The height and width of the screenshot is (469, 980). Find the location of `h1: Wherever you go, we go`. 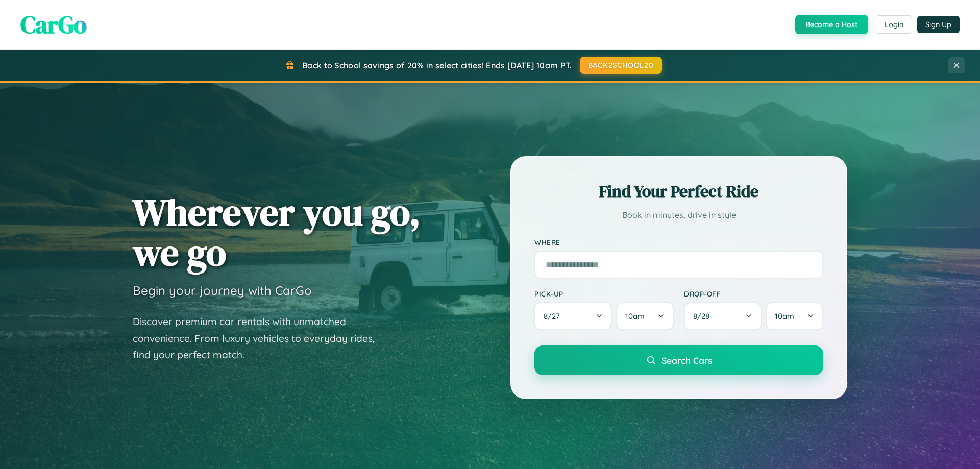

h1: Wherever you go, we go is located at coordinates (277, 233).